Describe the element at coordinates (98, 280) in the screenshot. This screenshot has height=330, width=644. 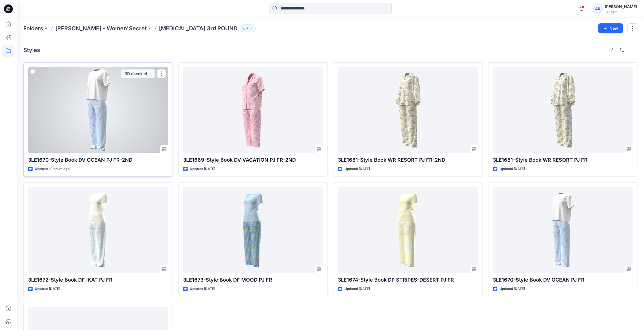
I see `p: 3LE1672-Style Book DF IKAT PJ FR` at that location.